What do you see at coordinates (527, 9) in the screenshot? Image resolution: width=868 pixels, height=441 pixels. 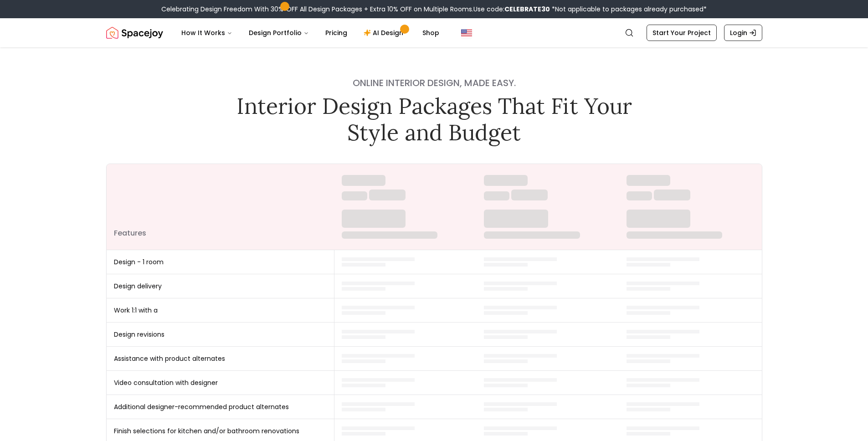 I see `b: CELEBRATE30` at bounding box center [527, 9].